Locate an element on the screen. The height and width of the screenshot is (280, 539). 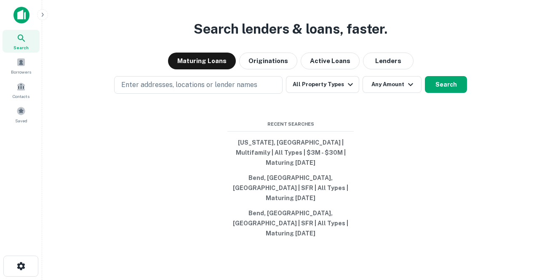
span: Saved is located at coordinates (21, 121).